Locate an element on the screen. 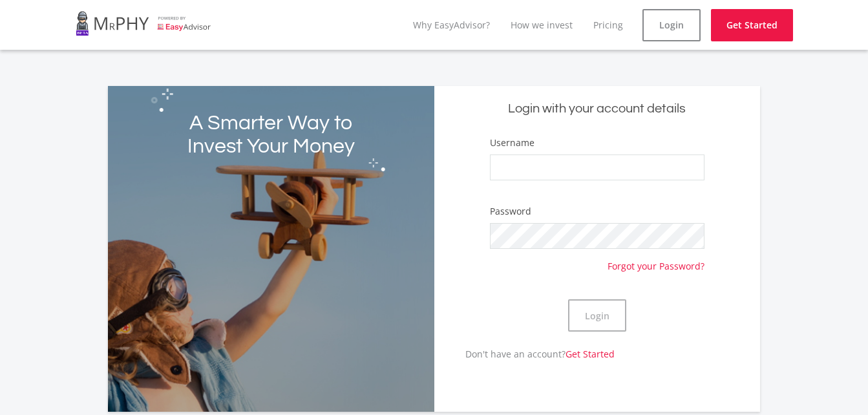 This screenshot has width=868, height=415. label: Username is located at coordinates (512, 143).